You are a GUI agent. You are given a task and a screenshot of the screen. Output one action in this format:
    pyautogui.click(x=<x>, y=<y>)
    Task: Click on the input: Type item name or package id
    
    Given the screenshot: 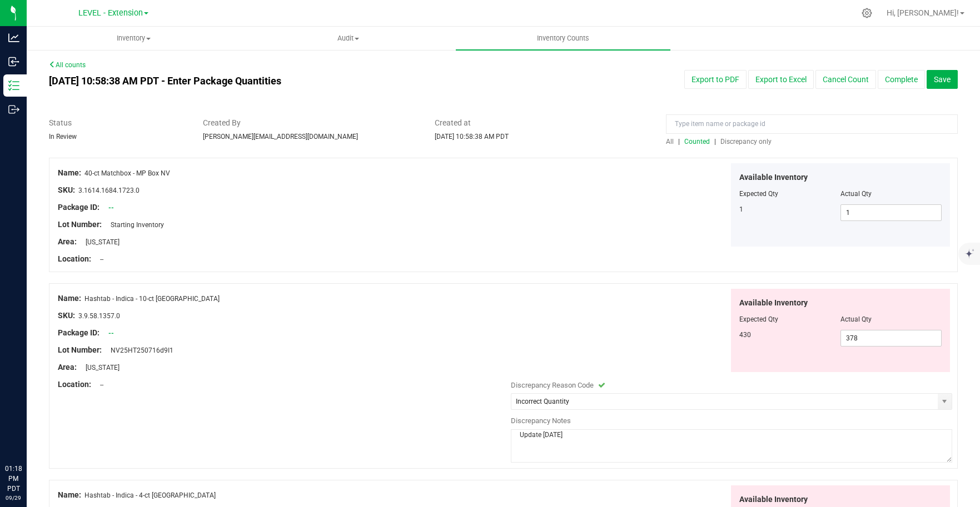 What is the action you would take?
    pyautogui.click(x=812, y=124)
    